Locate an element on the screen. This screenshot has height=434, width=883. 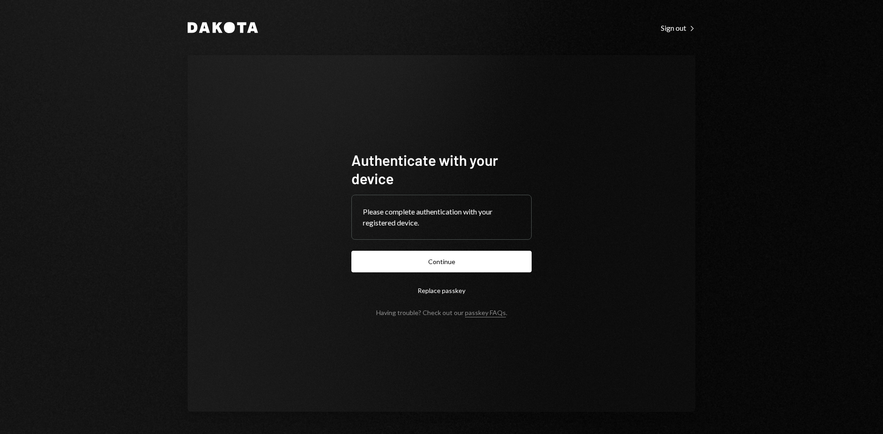
button: Continue is located at coordinates (441, 262).